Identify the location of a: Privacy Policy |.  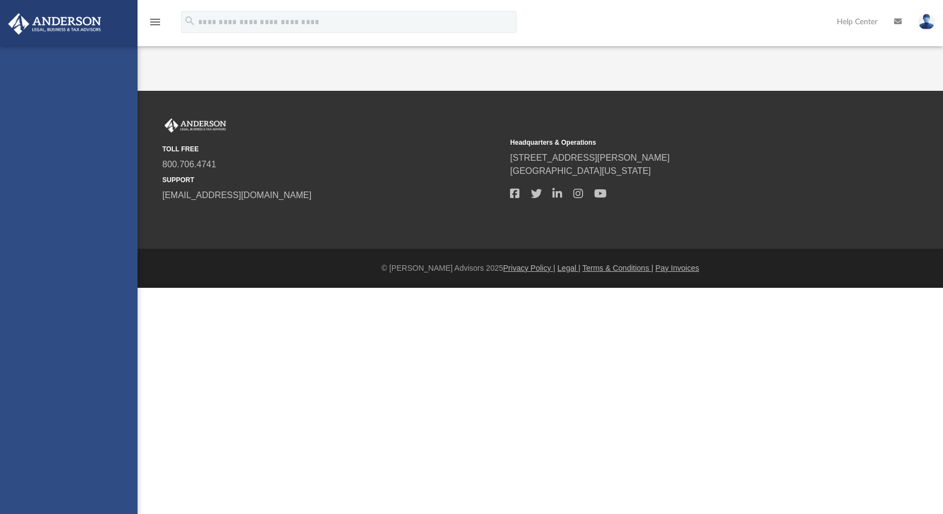
(529, 268).